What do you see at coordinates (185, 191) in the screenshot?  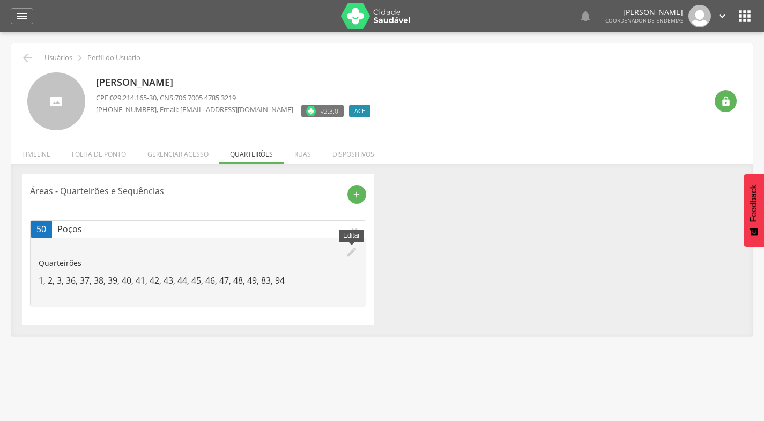 I see `p: Áreas - Quarteirões e Sequências` at bounding box center [185, 191].